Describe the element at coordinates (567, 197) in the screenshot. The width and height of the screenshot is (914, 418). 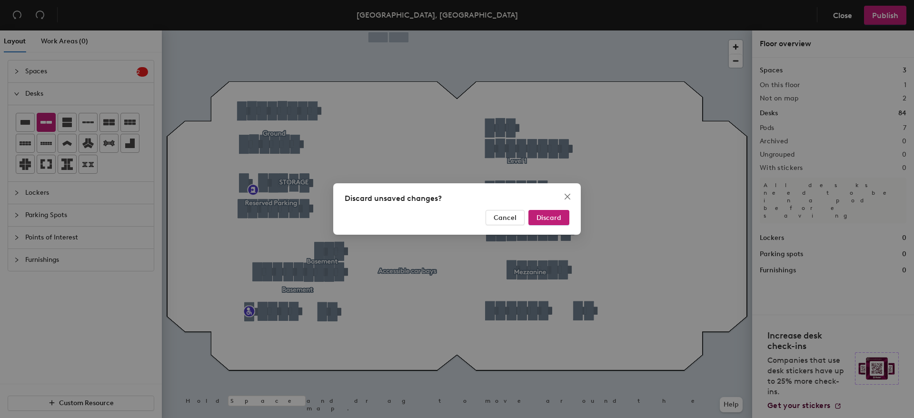
I see `button: Close` at that location.